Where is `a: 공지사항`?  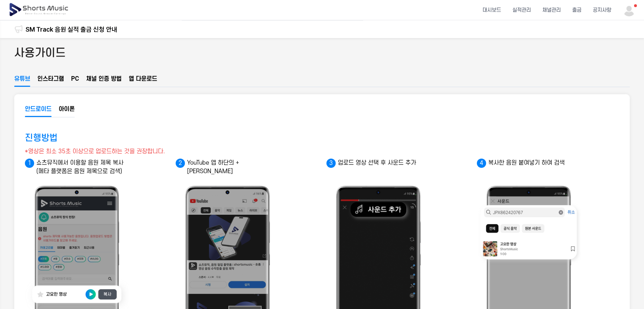
a: 공지사항 is located at coordinates (602, 10).